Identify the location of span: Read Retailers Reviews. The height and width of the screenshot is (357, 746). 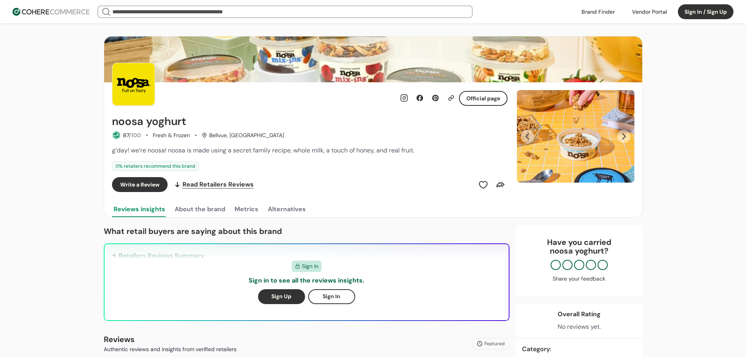
(218, 184).